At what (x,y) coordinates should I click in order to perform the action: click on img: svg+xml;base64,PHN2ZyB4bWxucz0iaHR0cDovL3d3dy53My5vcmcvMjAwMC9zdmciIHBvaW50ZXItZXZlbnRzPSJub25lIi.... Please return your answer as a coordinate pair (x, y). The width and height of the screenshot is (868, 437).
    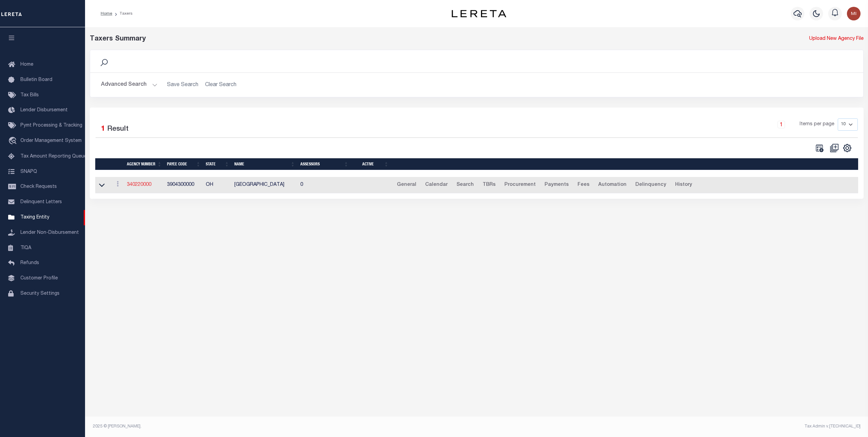
    Looking at the image, I should click on (853, 14).